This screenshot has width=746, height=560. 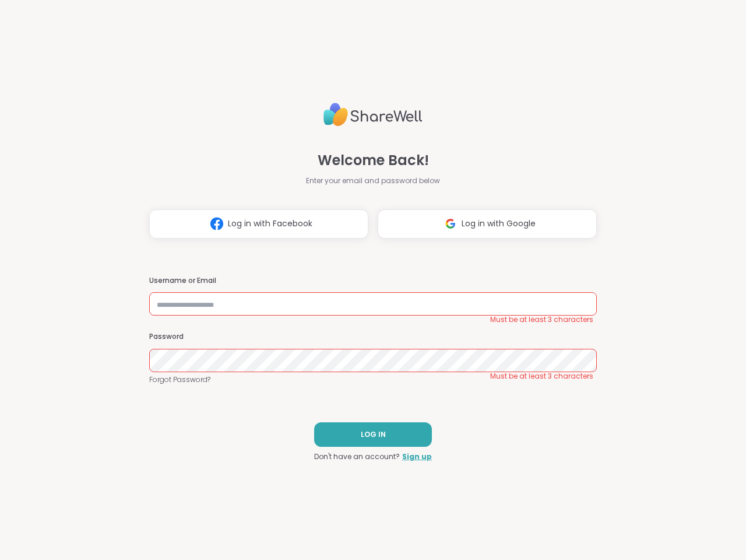 I want to click on button: Log in with Google, so click(x=487, y=224).